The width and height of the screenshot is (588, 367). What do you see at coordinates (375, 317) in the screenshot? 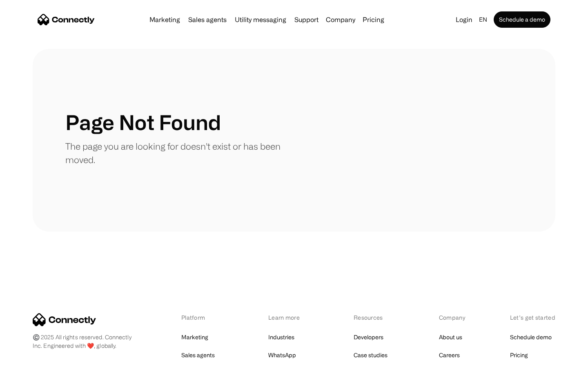
I see `div: Resources` at bounding box center [375, 317].